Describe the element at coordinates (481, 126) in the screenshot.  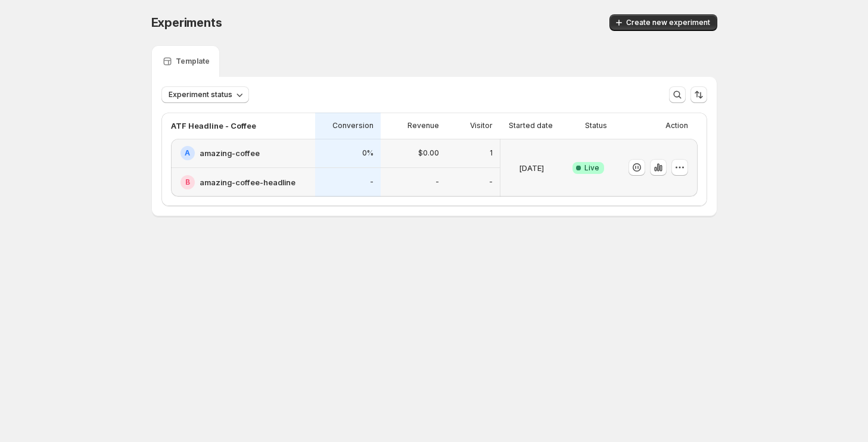
I see `p: Visitor` at that location.